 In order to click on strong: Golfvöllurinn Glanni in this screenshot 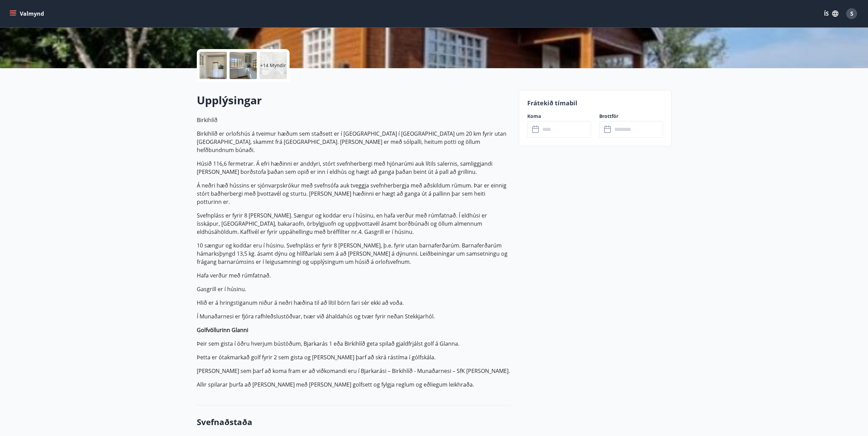, I will do `click(223, 330)`.